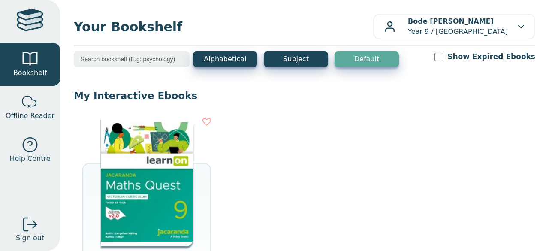  I want to click on input: Search bookshelf (E.g: psychology), so click(132, 59).